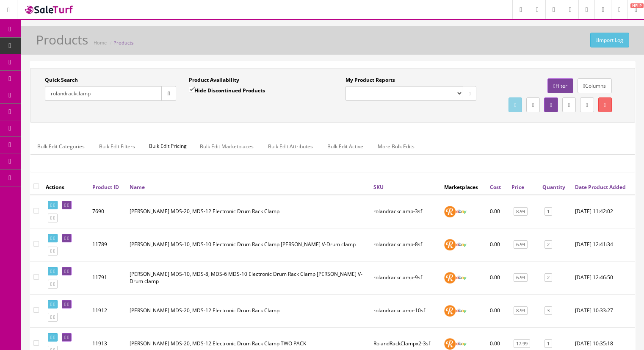 The height and width of the screenshot is (350, 644). I want to click on td: rolandrackclamp-10sf, so click(405, 311).